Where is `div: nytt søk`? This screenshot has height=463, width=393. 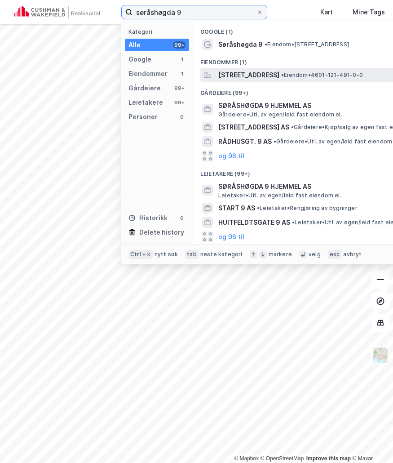 div: nytt søk is located at coordinates (166, 254).